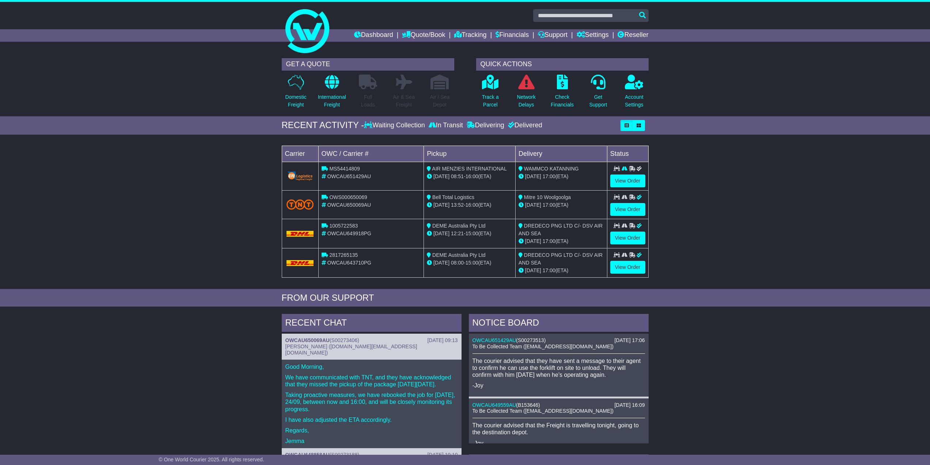  What do you see at coordinates (561, 258) in the screenshot?
I see `span: DREDECO PNG LTD C/- DSV AIR AND SEA` at bounding box center [561, 258].